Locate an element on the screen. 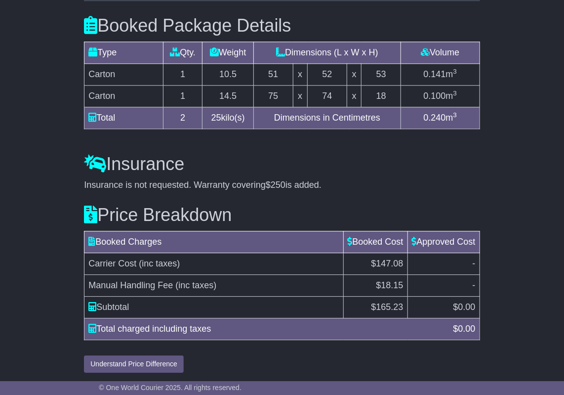 The width and height of the screenshot is (564, 395). h3: Booked Package Details is located at coordinates (282, 26).